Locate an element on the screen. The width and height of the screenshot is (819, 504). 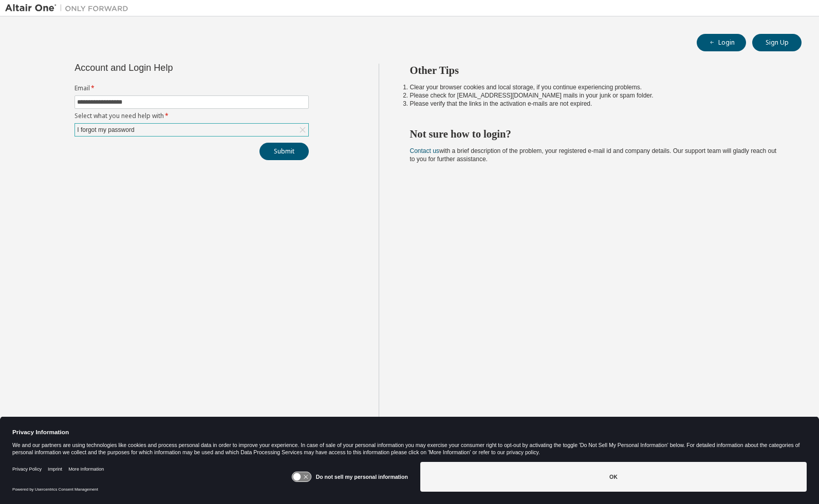
img: Altair One is located at coordinates (70, 8).